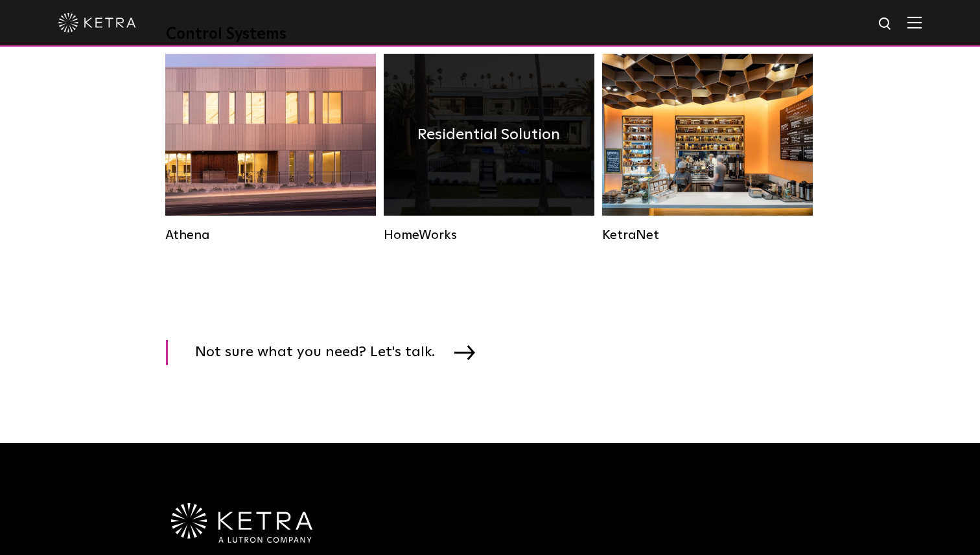  Describe the element at coordinates (271, 148) in the screenshot. I see `a: Athena Commercial Solution` at that location.